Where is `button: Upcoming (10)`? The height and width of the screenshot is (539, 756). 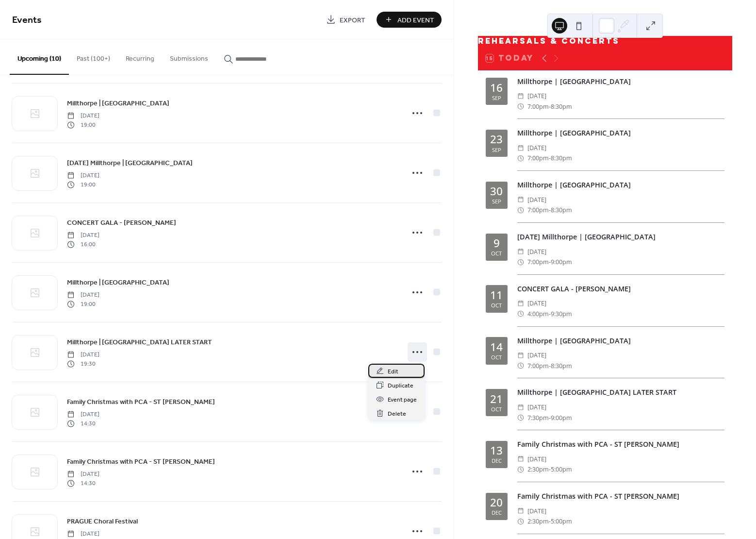 button: Upcoming (10) is located at coordinates (40, 57).